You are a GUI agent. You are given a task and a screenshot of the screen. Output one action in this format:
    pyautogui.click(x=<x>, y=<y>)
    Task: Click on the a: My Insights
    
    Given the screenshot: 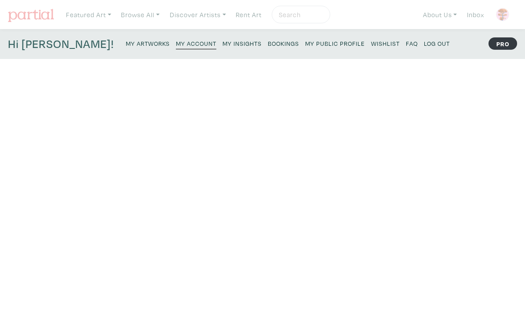 What is the action you would take?
    pyautogui.click(x=242, y=43)
    